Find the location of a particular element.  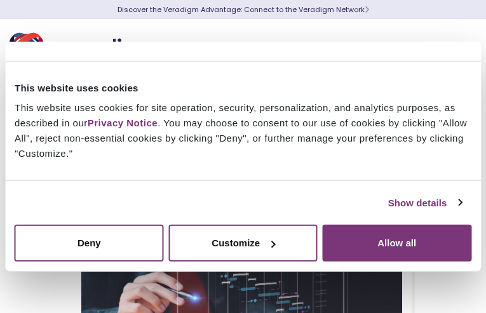

button: Customize is located at coordinates (243, 243).